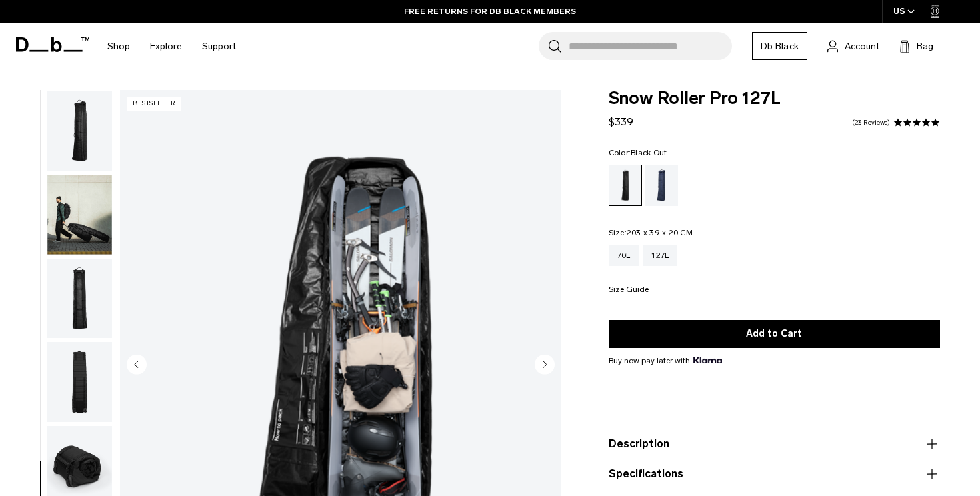 Image resolution: width=980 pixels, height=496 pixels. I want to click on span: Snow Roller Pro 127L, so click(774, 99).